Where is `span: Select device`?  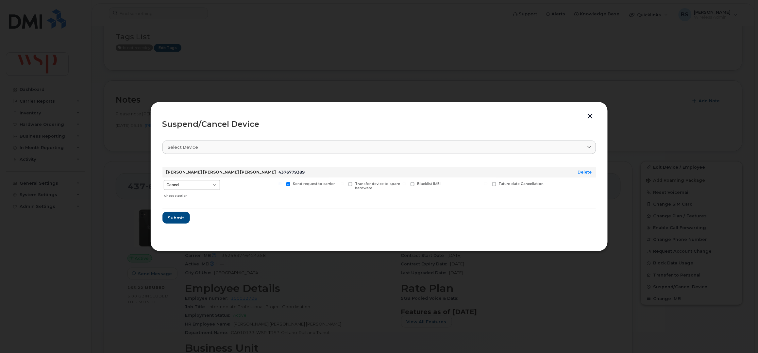 span: Select device is located at coordinates (183, 147).